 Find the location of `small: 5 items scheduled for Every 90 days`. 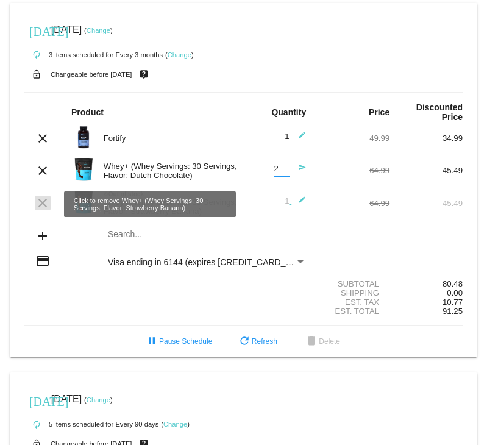

small: 5 items scheduled for Every 90 days is located at coordinates (91, 424).